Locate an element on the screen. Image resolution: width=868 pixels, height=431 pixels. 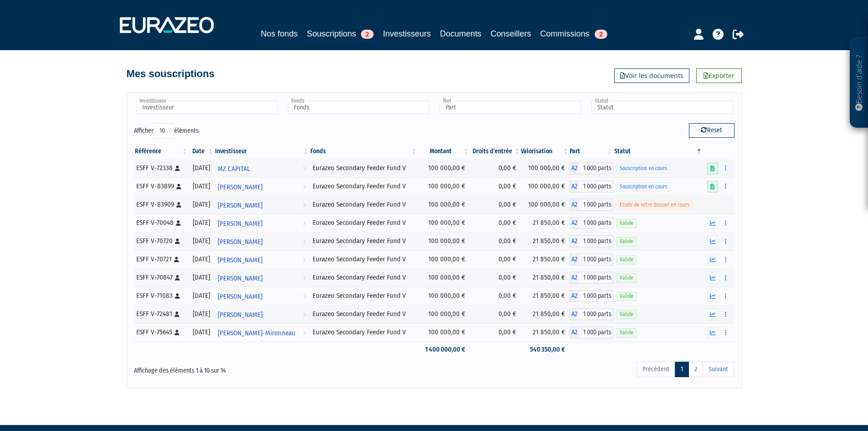
th: Investisseur: activer pour trier la colonne par ordre croissant is located at coordinates (262, 151).